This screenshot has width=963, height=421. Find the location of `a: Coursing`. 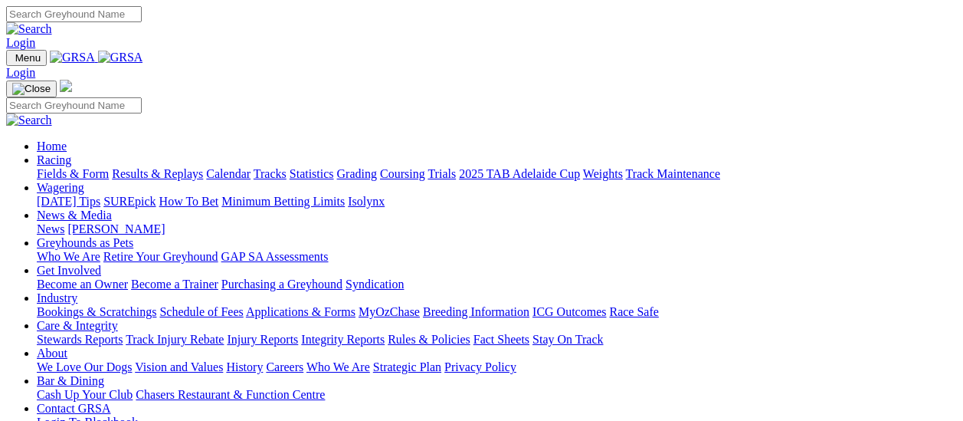

a: Coursing is located at coordinates (402, 173).